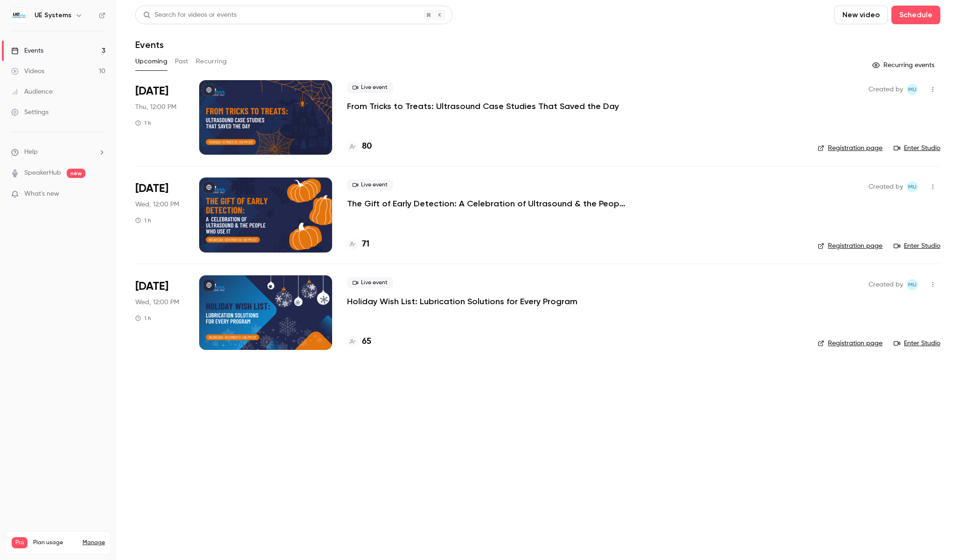 Image resolution: width=959 pixels, height=560 pixels. I want to click on img: UE Systems, so click(19, 15).